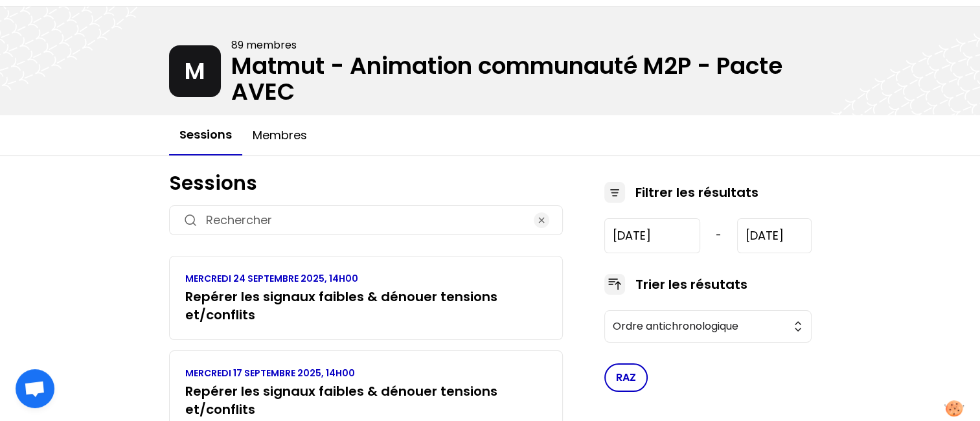 This screenshot has height=421, width=980. I want to click on h3: Filtrer les résultats, so click(697, 192).